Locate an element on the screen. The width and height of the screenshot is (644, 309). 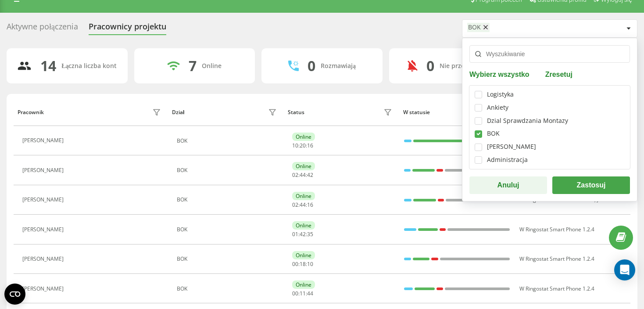
button: Open CMP widget is located at coordinates (15, 294).